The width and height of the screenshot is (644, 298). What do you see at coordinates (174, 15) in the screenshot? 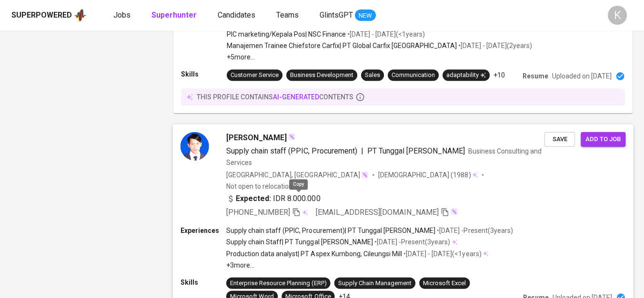
I see `b: Superhunter` at bounding box center [174, 15].